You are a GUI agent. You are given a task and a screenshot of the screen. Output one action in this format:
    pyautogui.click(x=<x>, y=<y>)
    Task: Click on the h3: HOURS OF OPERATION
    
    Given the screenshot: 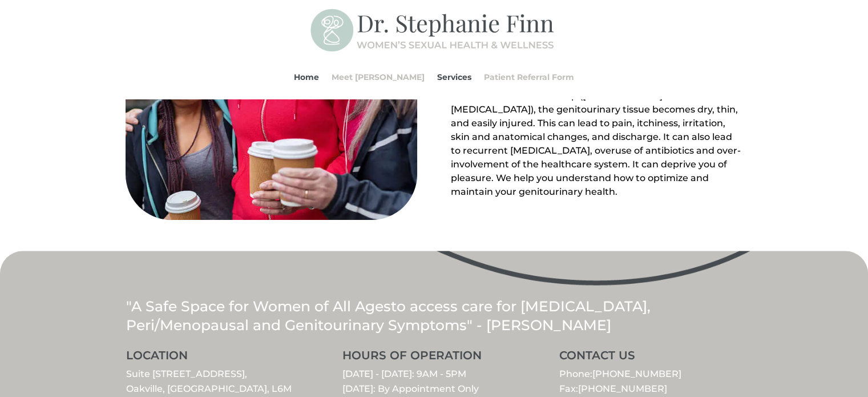 What is the action you would take?
    pyautogui.click(x=433, y=358)
    